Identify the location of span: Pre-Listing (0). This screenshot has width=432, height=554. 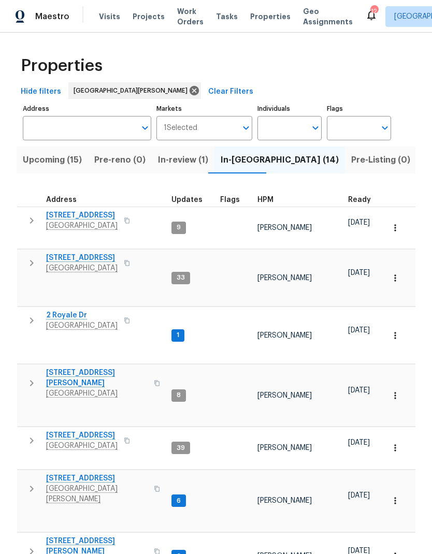
(381, 160).